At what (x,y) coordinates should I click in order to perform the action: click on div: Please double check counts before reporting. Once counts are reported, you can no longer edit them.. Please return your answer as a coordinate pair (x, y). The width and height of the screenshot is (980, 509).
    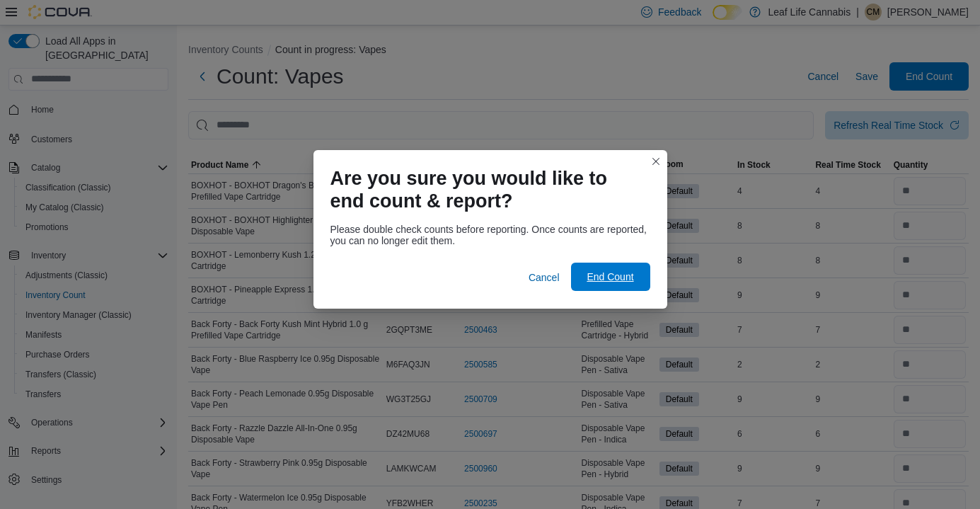
    Looking at the image, I should click on (490, 235).